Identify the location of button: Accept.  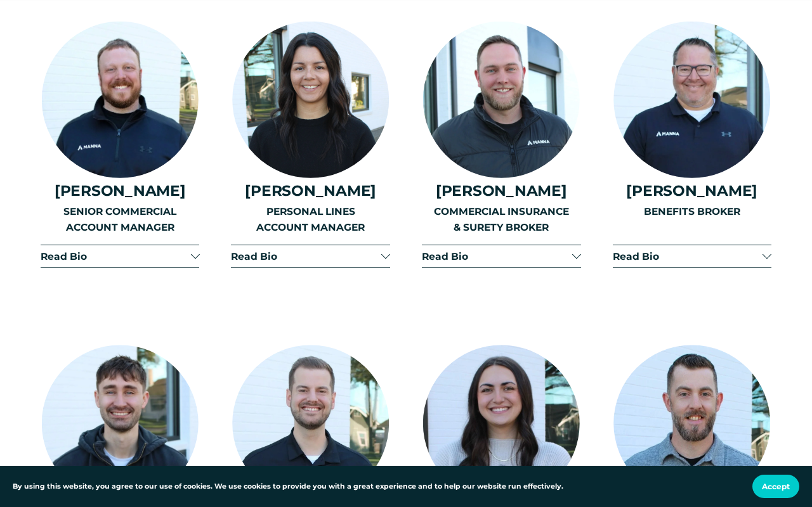
(776, 486).